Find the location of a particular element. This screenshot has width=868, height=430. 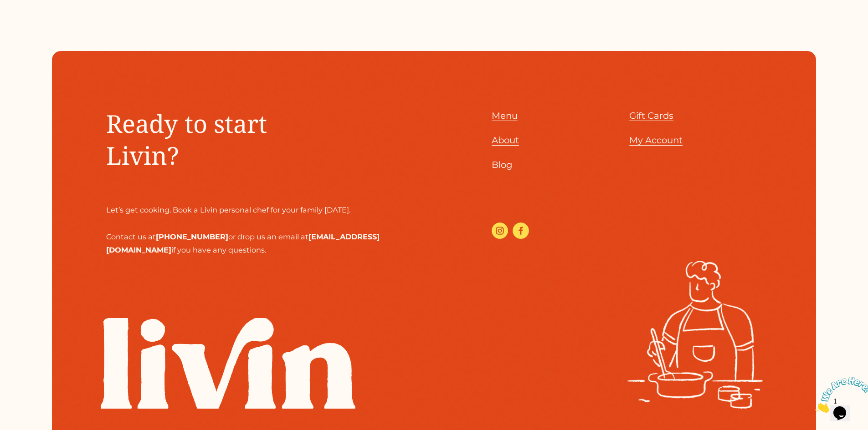

span: My Account is located at coordinates (656, 140).